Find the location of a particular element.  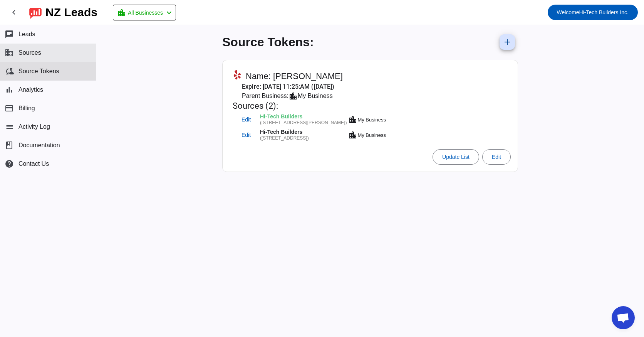

span: Analytics is located at coordinates (31, 90).